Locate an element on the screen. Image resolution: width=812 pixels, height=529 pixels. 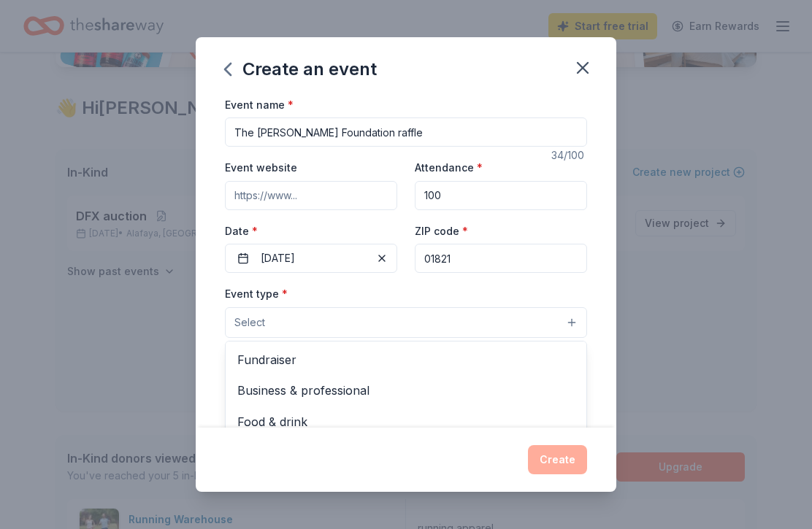
span: Select is located at coordinates (250, 323).